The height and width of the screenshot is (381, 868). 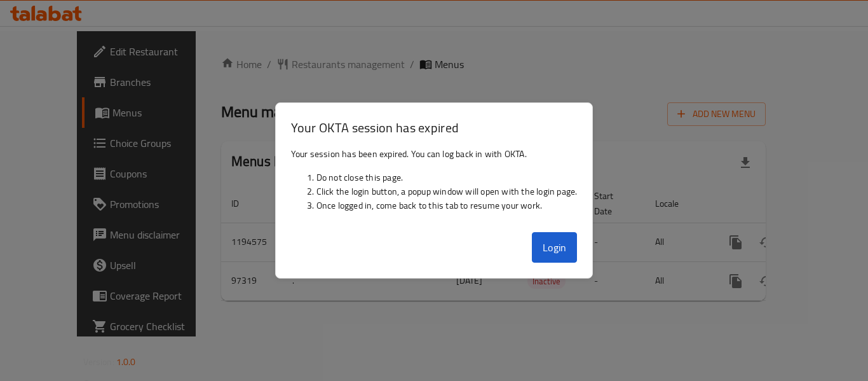 What do you see at coordinates (434, 185) in the screenshot?
I see `div: Your session has been expired. You can log back in with OKTA.` at bounding box center [434, 185].